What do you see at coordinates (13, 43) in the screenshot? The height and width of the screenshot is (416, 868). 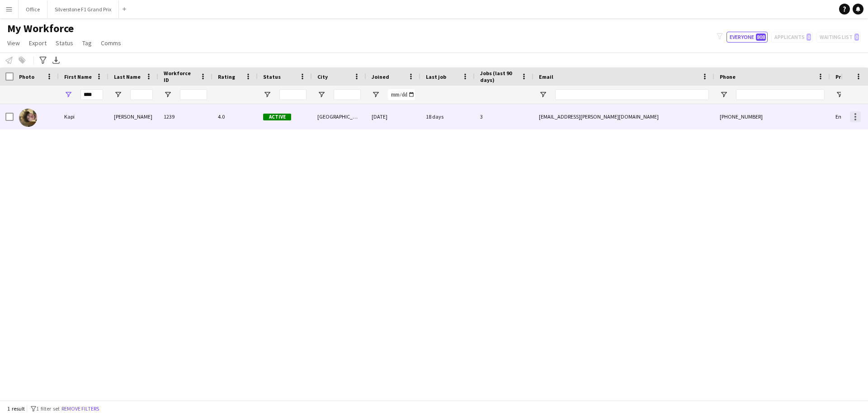 I see `a: View` at bounding box center [13, 43].